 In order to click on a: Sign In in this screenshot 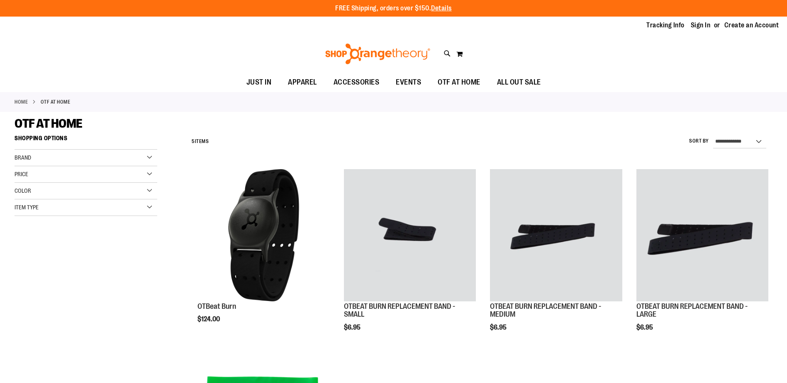, I will do `click(700, 25)`.